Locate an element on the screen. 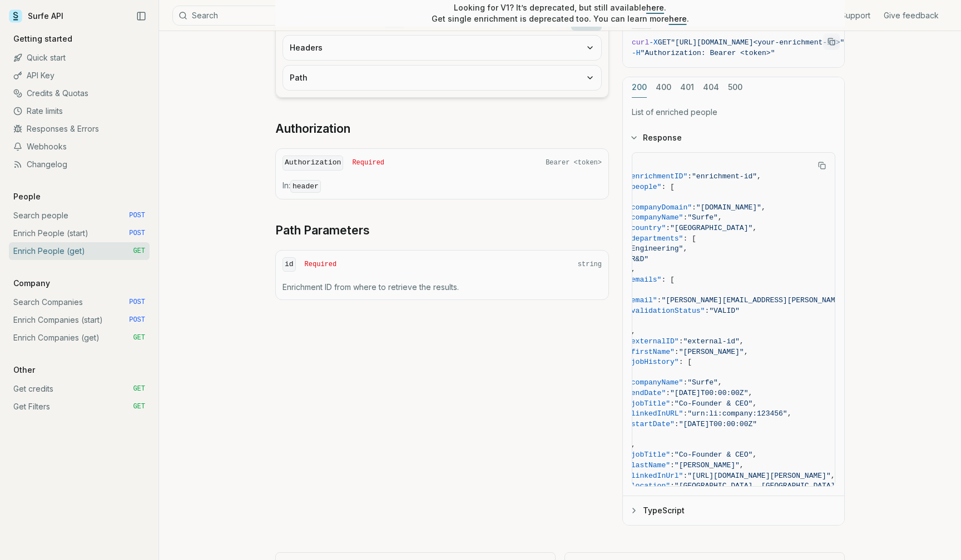 Image resolution: width=961 pixels, height=560 pixels. p: Enrichment ID from where to retrieve the results. is located at coordinates (442, 287).